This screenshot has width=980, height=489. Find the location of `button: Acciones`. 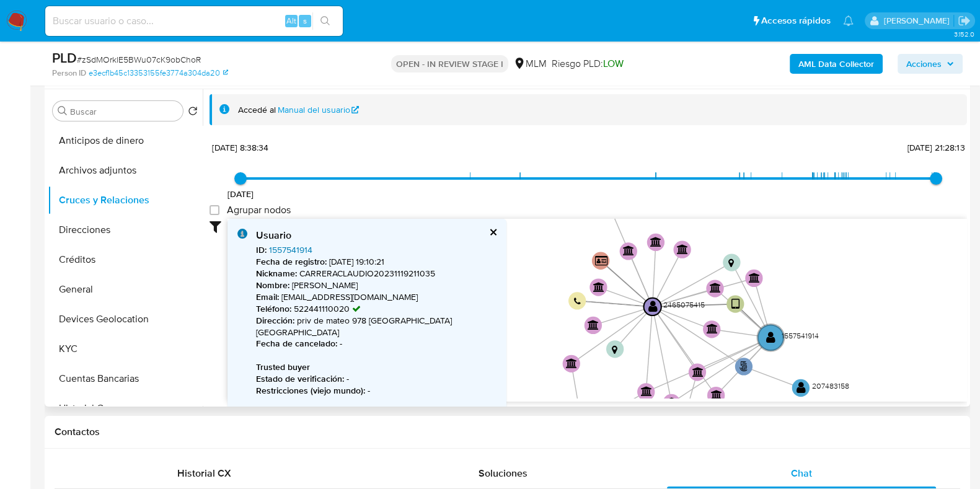

button: Acciones is located at coordinates (930, 64).